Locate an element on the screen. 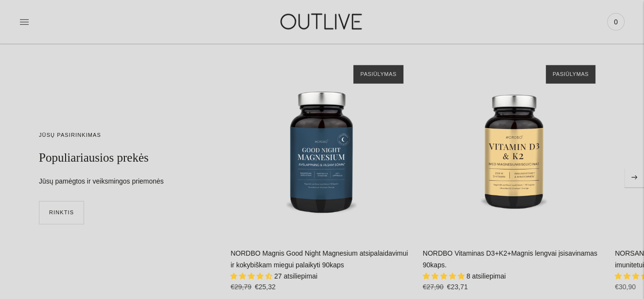 This screenshot has width=644, height=299. div: JŪSŲ PASIRINKIMAS is located at coordinates (114, 135).